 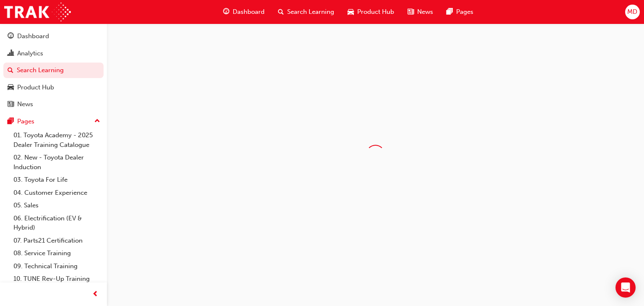 I want to click on span: chart-icon, so click(x=10, y=54).